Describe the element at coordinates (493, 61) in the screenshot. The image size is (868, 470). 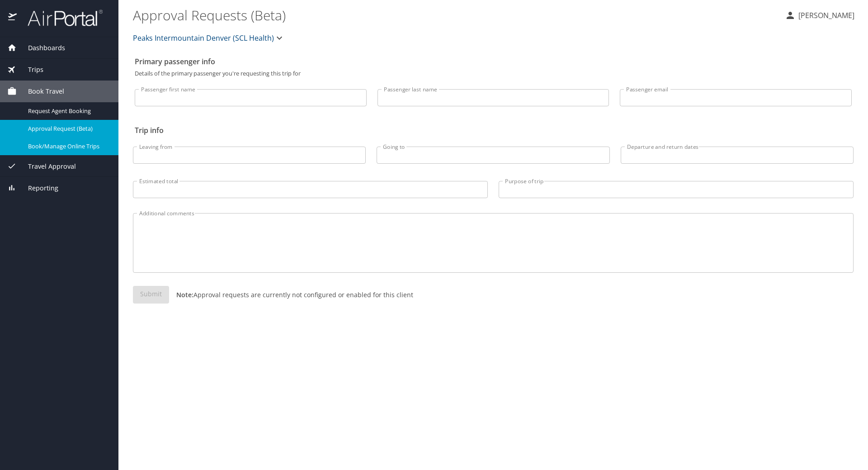
I see `h2: Primary passenger info` at that location.